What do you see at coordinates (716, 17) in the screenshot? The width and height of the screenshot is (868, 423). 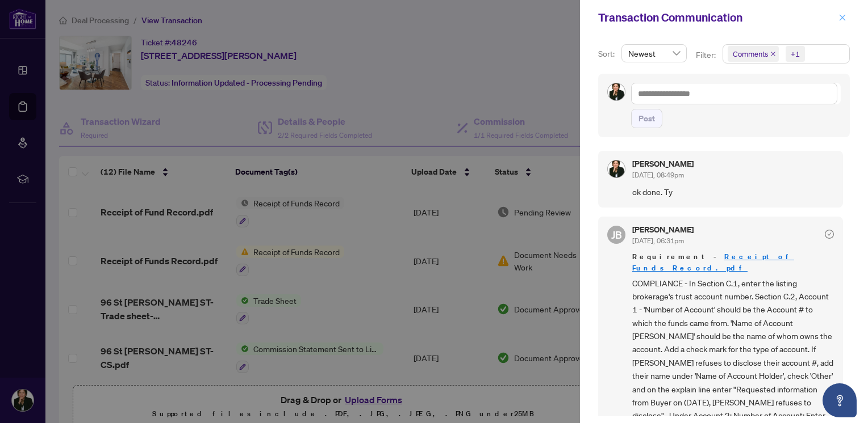 I see `div: Transaction Communication` at bounding box center [716, 17].